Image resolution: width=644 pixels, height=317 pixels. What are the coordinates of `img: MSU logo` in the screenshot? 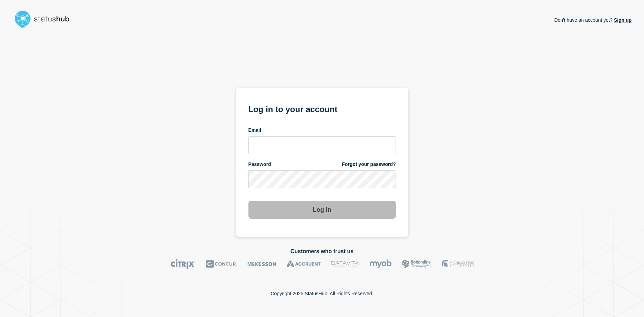 It's located at (458, 264).